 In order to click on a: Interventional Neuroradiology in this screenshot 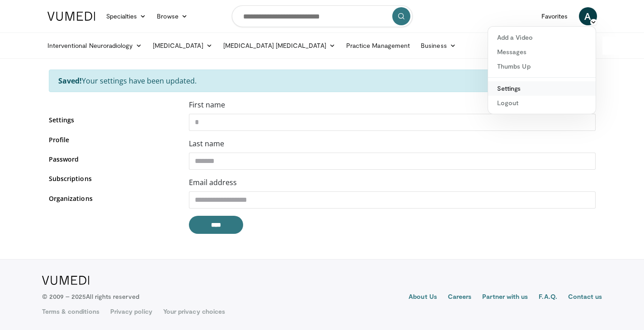, I will do `click(95, 45)`.